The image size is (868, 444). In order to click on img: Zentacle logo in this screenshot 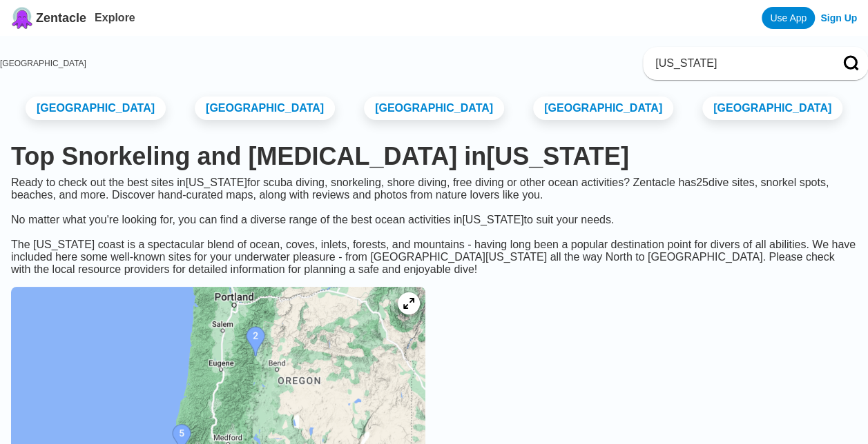, I will do `click(22, 18)`.